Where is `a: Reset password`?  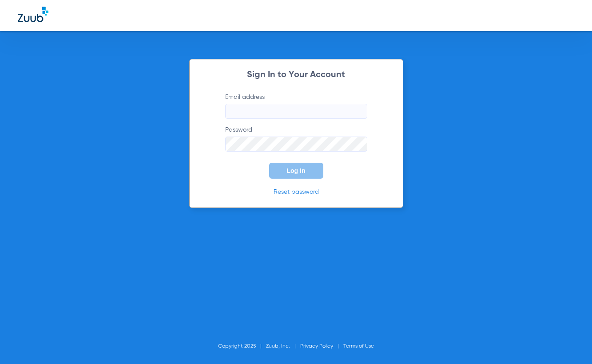 a: Reset password is located at coordinates (296, 192).